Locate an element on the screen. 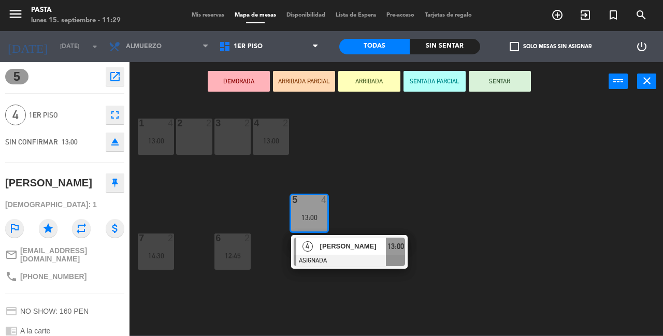 The height and width of the screenshot is (336, 663). button: eject is located at coordinates (115, 142).